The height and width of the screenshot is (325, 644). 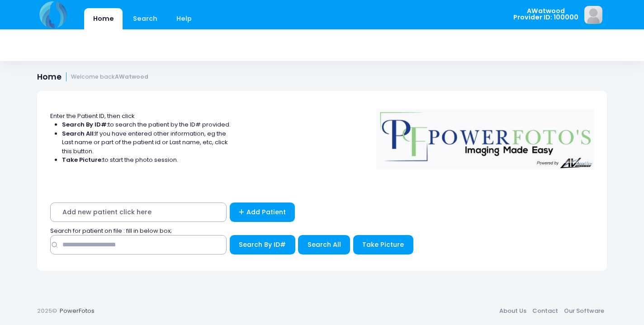 What do you see at coordinates (47, 310) in the screenshot?
I see `span: 2025©` at bounding box center [47, 310].